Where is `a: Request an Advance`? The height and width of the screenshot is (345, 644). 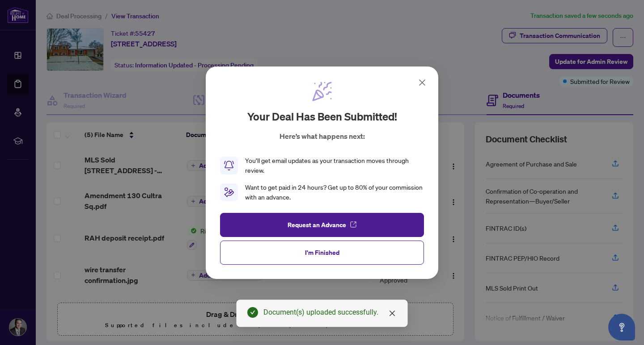
a: Request an Advance is located at coordinates (322, 225).